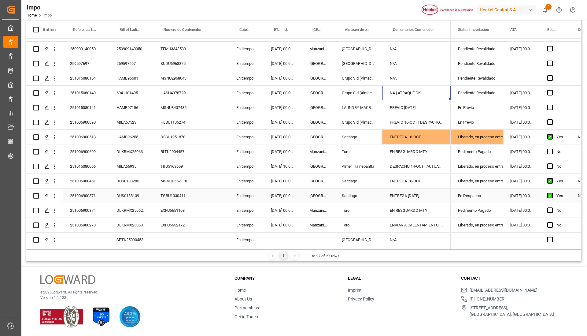 This screenshot has width=587, height=336. Describe the element at coordinates (191, 210) in the screenshot. I see `div: EXFU5651108` at that location.